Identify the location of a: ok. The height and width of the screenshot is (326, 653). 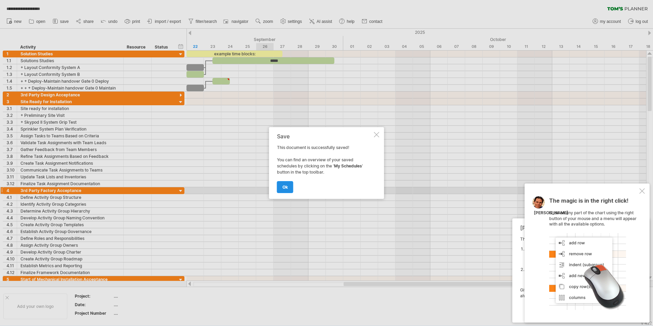
(285, 187).